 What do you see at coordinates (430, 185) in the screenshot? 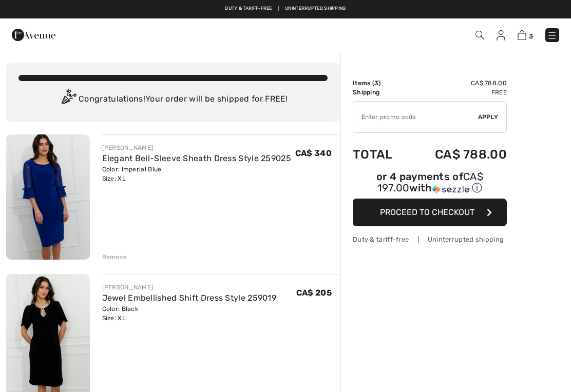
I see `div: or 4 payments ofCA$ 197.00withSezzle Click to learn more about Sezzle` at bounding box center [430, 185].